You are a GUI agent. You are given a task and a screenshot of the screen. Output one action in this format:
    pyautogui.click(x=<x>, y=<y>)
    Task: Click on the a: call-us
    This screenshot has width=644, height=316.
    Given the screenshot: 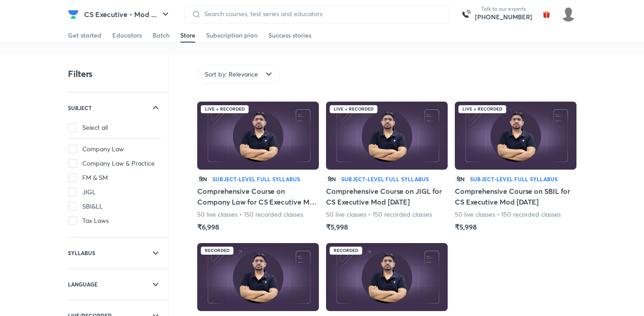 What is the action you would take?
    pyautogui.click(x=466, y=14)
    